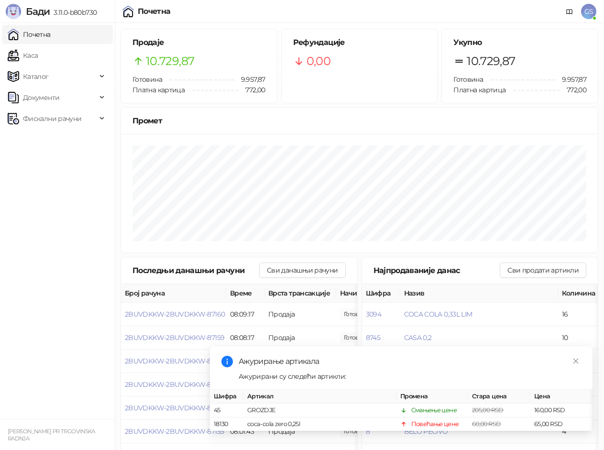 This screenshot has height=450, width=604. I want to click on a: Почетна, so click(29, 34).